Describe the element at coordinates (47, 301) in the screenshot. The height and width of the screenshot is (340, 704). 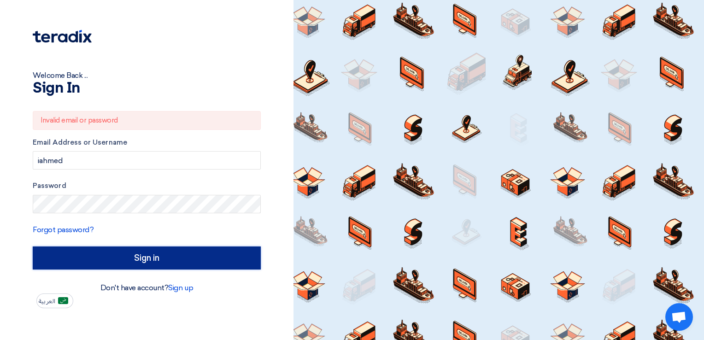
I see `span: العربية` at that location.